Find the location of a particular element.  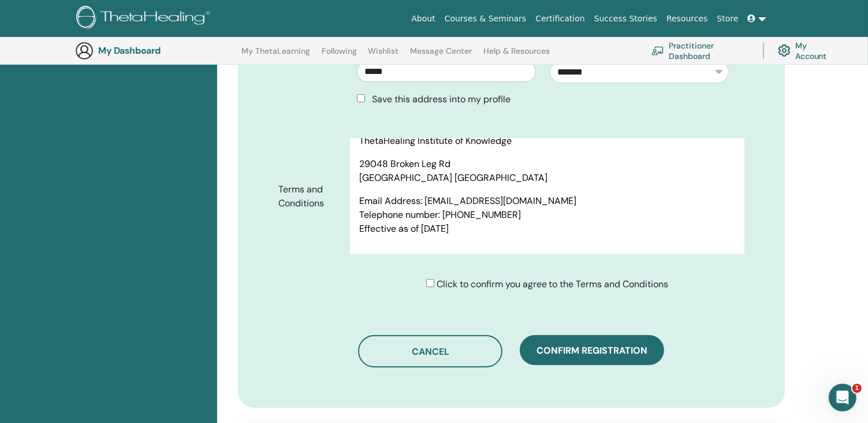

span: Save this address into my profile is located at coordinates (441, 98).